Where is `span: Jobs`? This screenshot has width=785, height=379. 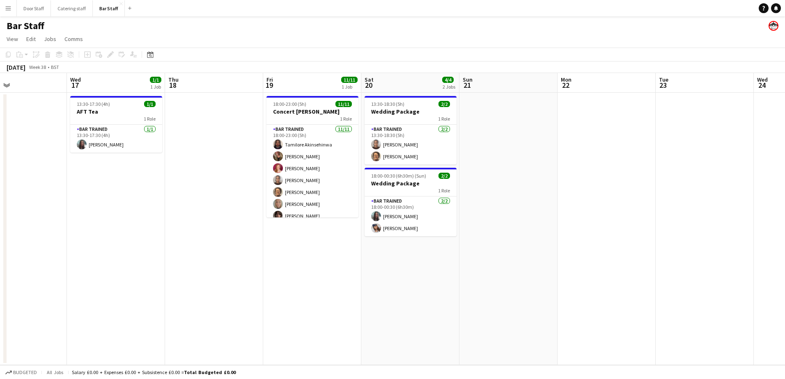
span: Jobs is located at coordinates (50, 39).